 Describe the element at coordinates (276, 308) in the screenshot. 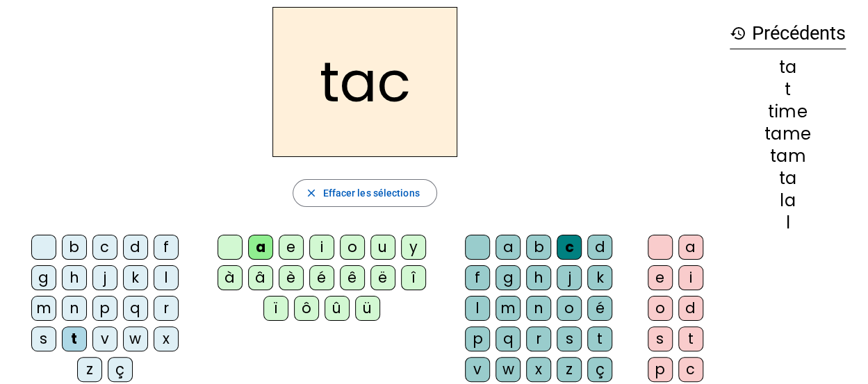

I see `div: ï` at that location.